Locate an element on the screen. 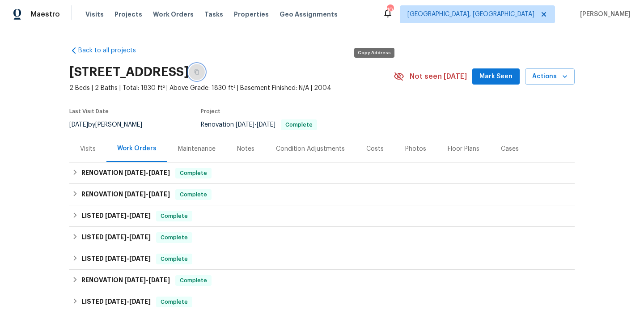 This screenshot has height=310, width=644. div: Maintenance is located at coordinates (197, 149).